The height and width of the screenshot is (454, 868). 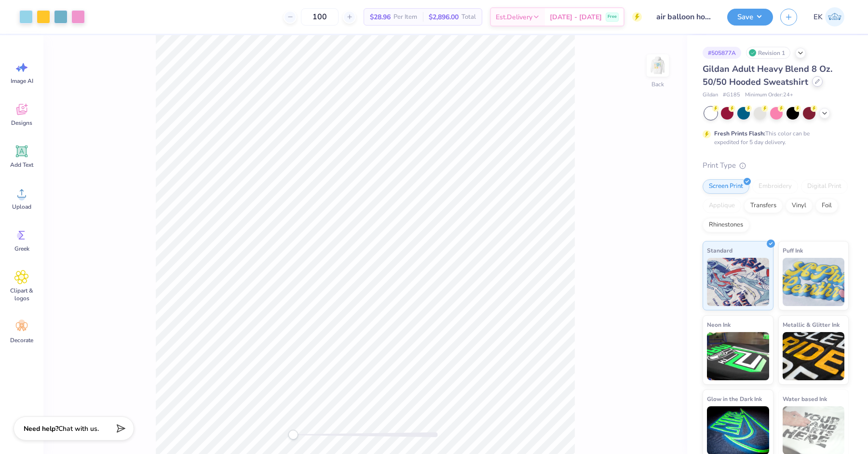 What do you see at coordinates (775, 186) in the screenshot?
I see `div: Embroidery` at bounding box center [775, 186].